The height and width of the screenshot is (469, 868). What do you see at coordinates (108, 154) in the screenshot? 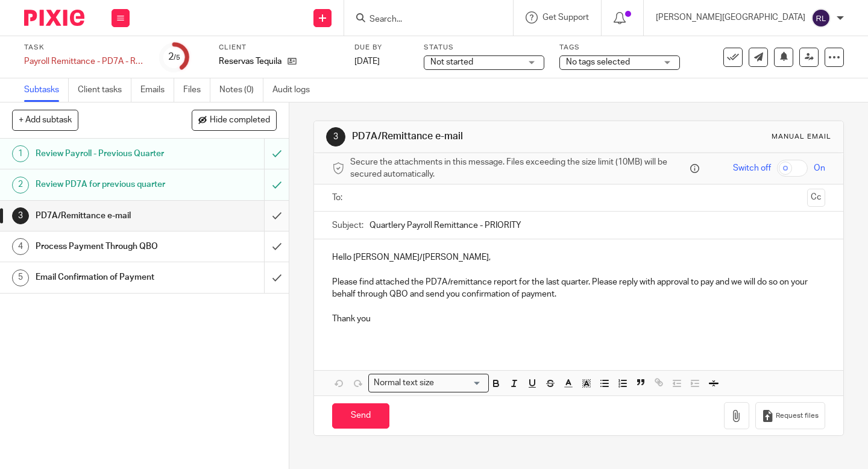
I see `h1: Review Payroll - Previous Quarter` at bounding box center [108, 154].